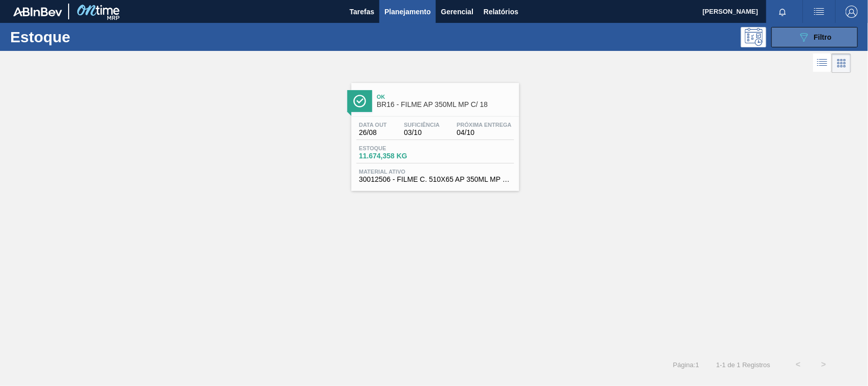 The height and width of the screenshot is (386, 868). What do you see at coordinates (743, 365) in the screenshot?
I see `span: 1 - 1 de 1 Registros` at bounding box center [743, 365].